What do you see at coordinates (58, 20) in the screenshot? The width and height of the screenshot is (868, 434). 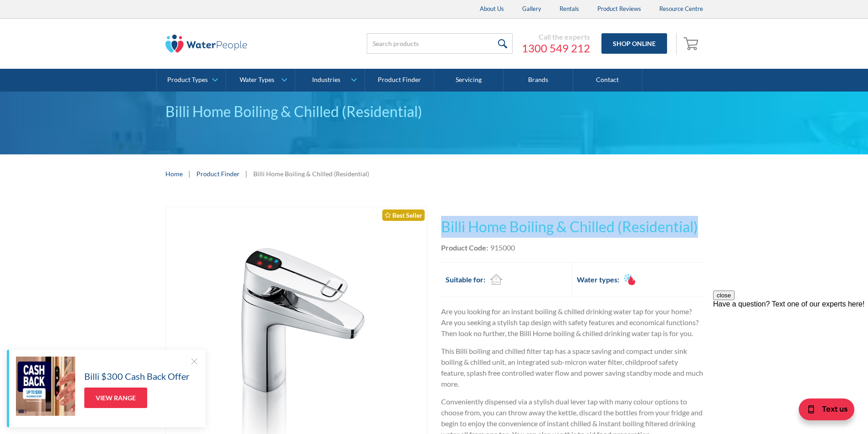 I see `span: Text us` at bounding box center [58, 20].